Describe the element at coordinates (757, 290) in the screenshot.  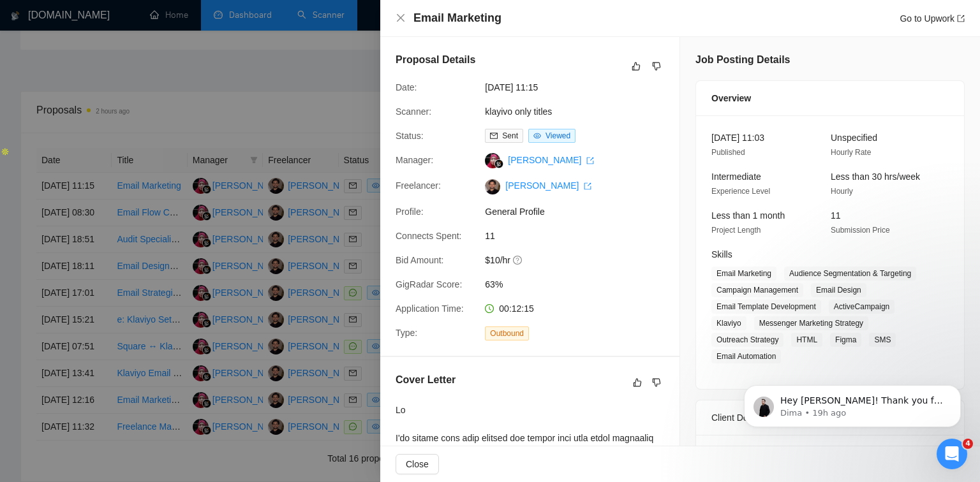
I see `span: Campaign Management` at that location.